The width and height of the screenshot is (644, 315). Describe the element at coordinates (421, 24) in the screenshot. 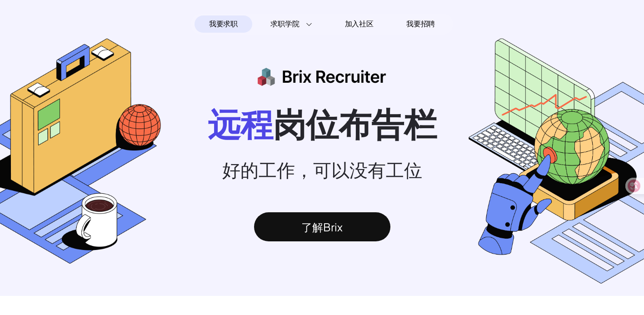

I see `span: 我要招聘` at that location.